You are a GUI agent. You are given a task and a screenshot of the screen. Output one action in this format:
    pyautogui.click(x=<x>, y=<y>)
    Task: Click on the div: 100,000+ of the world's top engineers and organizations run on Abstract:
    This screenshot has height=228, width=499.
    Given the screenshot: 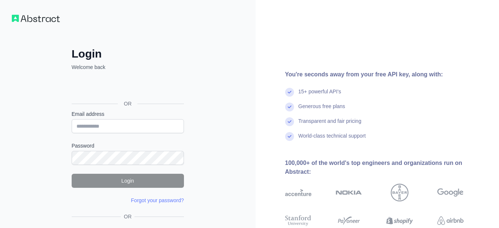 What is the action you would take?
    pyautogui.click(x=386, y=168)
    